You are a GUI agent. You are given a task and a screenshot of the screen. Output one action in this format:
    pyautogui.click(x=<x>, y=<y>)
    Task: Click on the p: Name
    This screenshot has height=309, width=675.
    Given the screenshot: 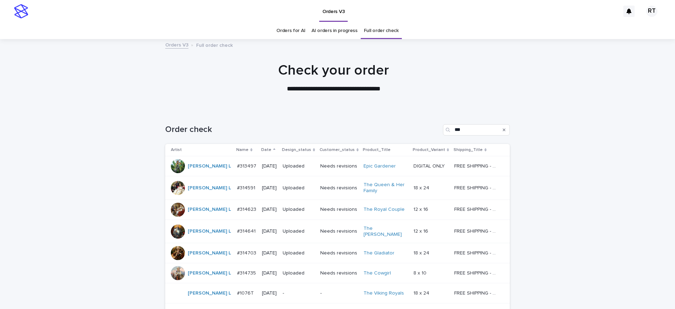 What is the action you would take?
    pyautogui.click(x=242, y=150)
    